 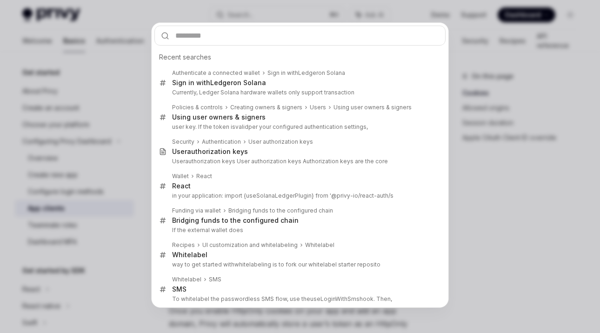 I want to click on p: If the external wallet does, so click(x=299, y=230).